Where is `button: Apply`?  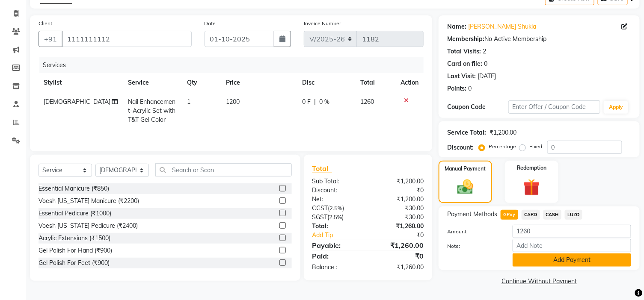 button: Apply is located at coordinates (616, 107).